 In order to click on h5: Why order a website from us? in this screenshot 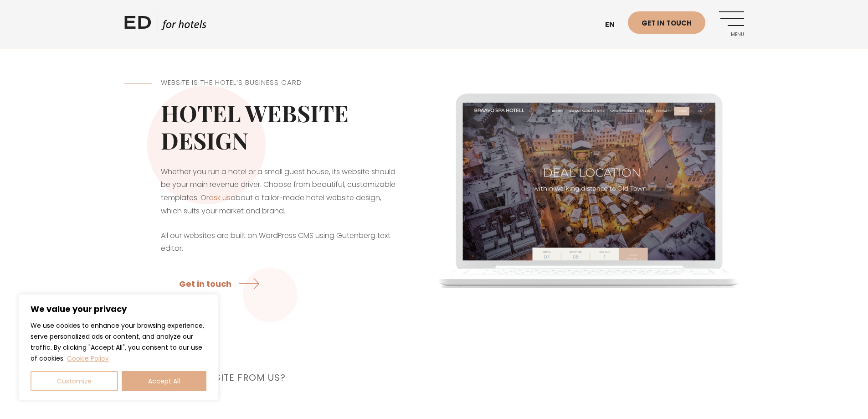, I will do `click(434, 377)`.